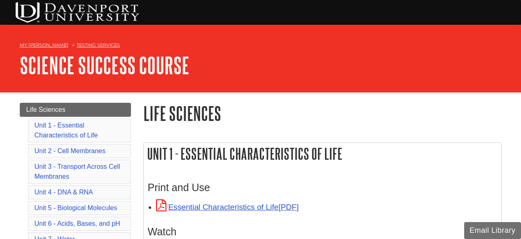 Image resolution: width=521 pixels, height=239 pixels. Describe the element at coordinates (77, 223) in the screenshot. I see `a: Unit 6 - Acids, Bases, and pH` at that location.